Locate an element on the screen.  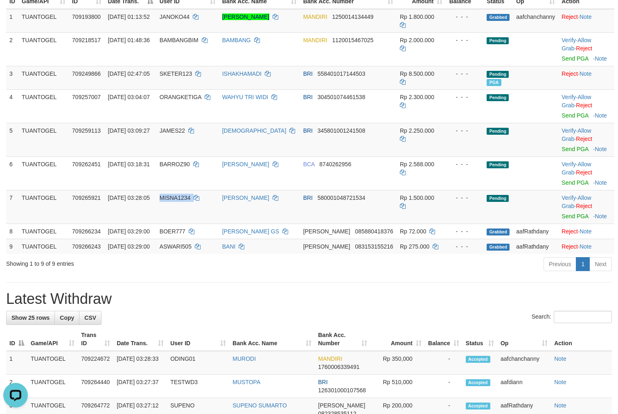
a: SUPENO SUMARTO is located at coordinates (259, 405).